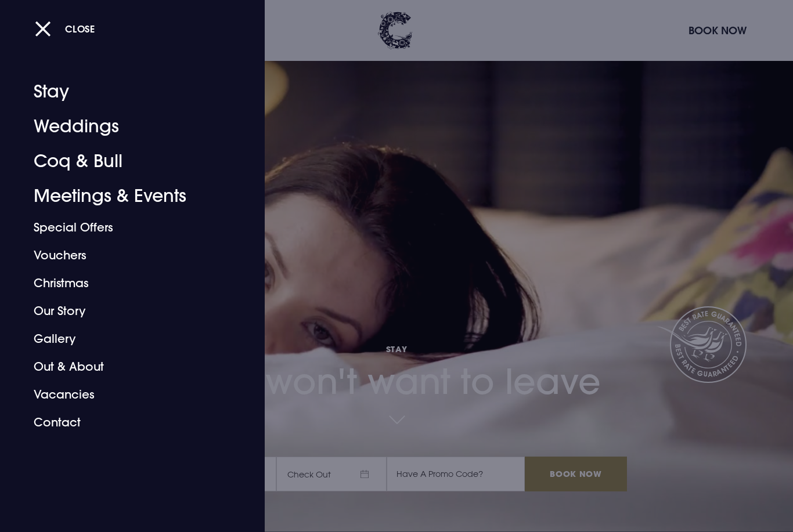 The image size is (793, 532). What do you see at coordinates (125, 228) in the screenshot?
I see `a: Special Offers` at bounding box center [125, 228].